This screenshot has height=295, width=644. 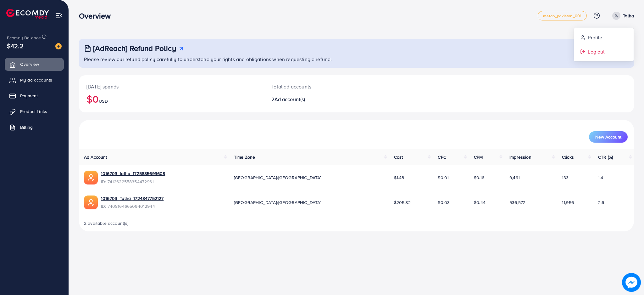 What do you see at coordinates (133, 173) in the screenshot?
I see `a: 1016703_talha_1725885693608` at bounding box center [133, 173].